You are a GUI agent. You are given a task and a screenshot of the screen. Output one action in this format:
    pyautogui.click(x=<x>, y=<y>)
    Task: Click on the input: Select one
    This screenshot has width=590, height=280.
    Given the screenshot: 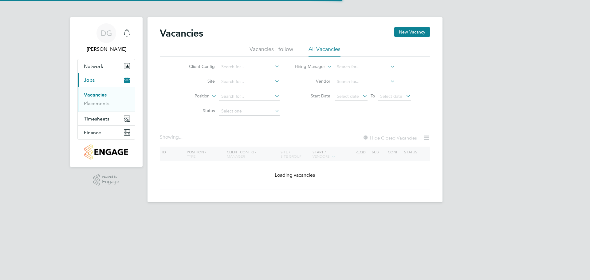 What is the action you would take?
    pyautogui.click(x=249, y=111)
    